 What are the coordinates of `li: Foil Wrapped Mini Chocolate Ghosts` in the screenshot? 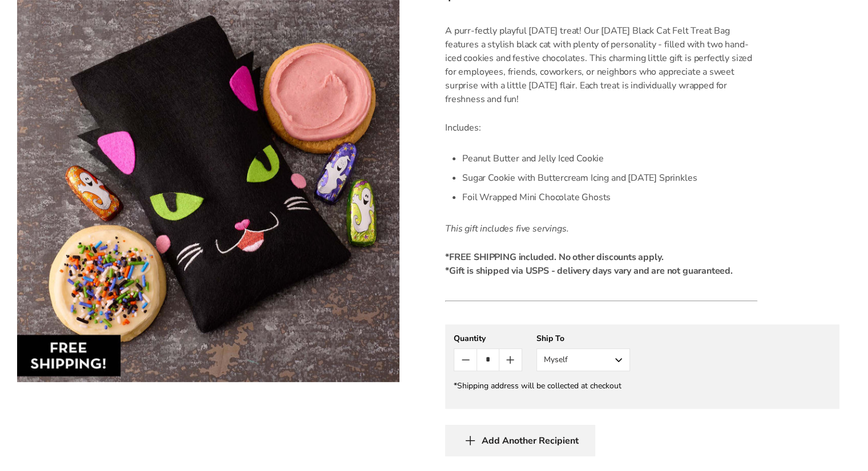 It's located at (610, 197).